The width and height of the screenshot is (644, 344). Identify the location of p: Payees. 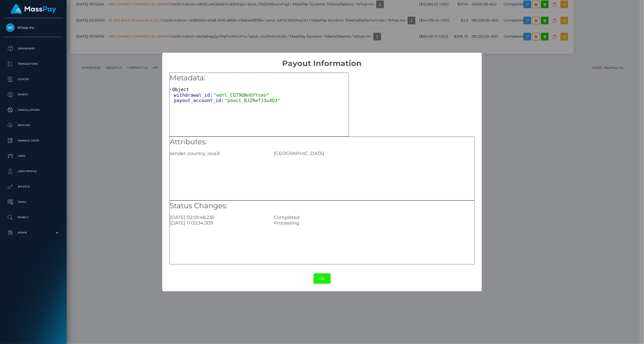
(33, 95).